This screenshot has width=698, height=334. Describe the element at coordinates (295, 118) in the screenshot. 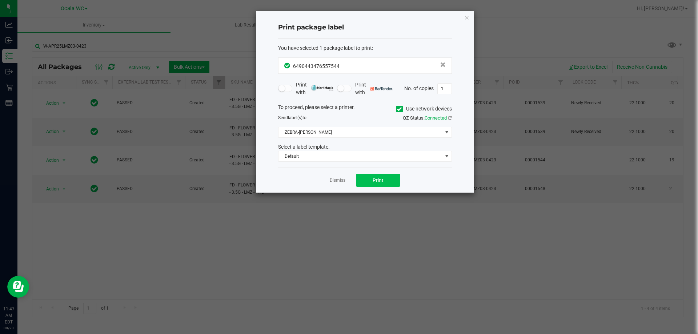

I see `span: label(s)` at that location.